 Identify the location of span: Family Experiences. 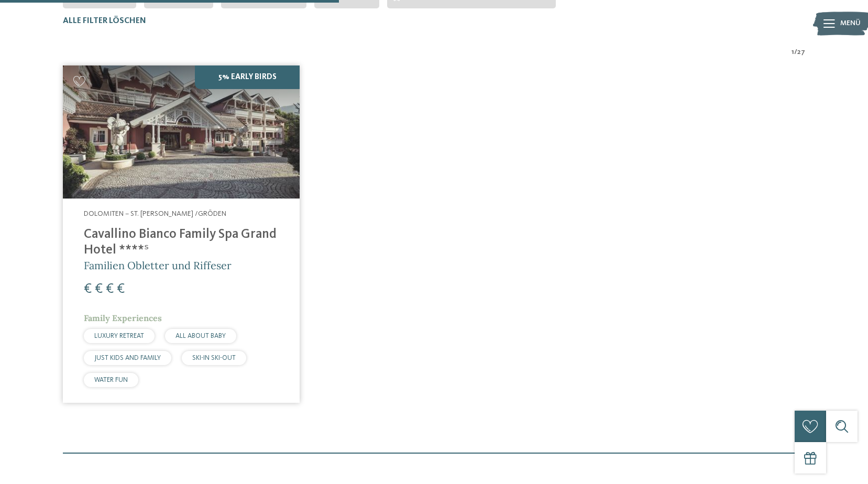
(123, 318).